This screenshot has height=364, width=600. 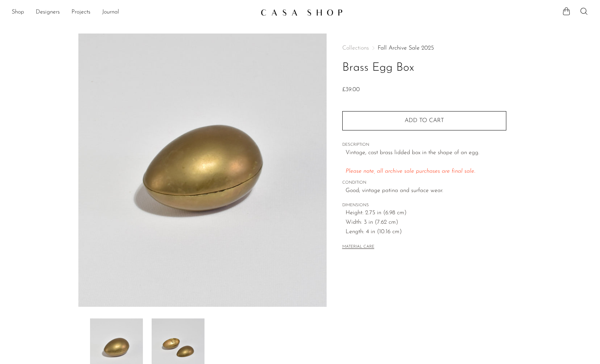 What do you see at coordinates (424, 205) in the screenshot?
I see `span: DIMENSIONS` at bounding box center [424, 205].